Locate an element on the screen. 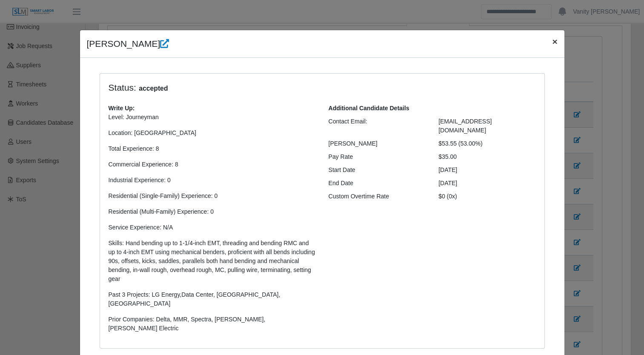 The image size is (644, 355). p: Residential (Multi-Family) Experience: 0 is located at coordinates (212, 212).